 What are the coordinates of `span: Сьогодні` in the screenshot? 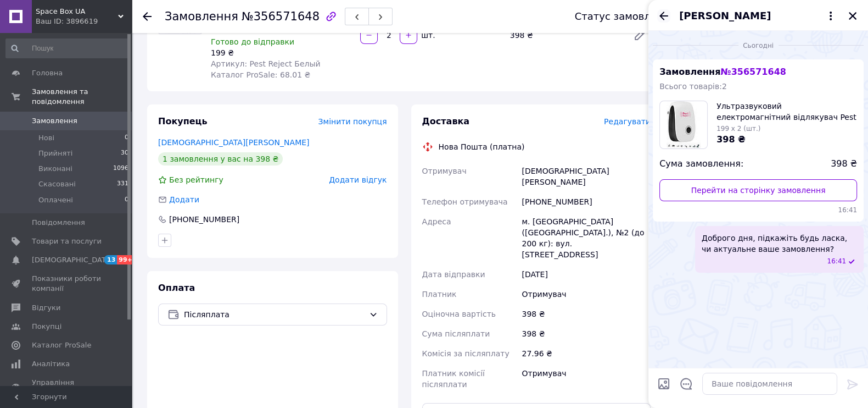 It's located at (759, 46).